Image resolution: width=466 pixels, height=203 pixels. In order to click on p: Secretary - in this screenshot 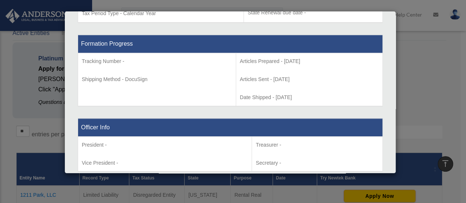, I will do `click(317, 163)`.